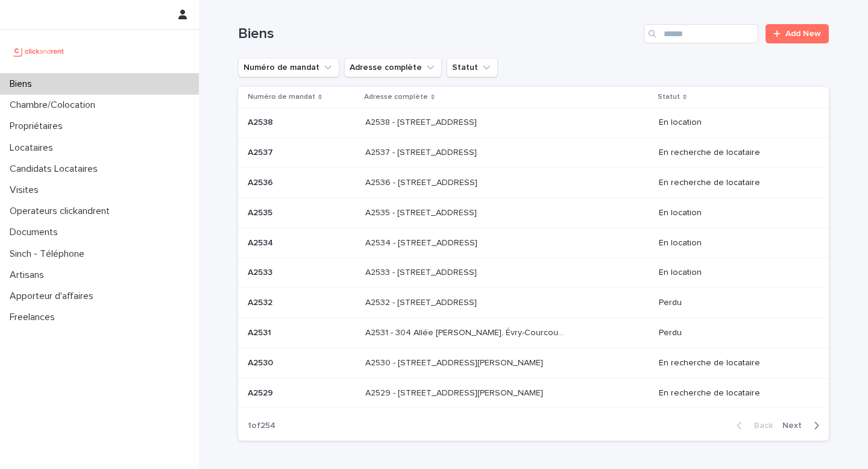 The image size is (868, 469). What do you see at coordinates (261, 151) in the screenshot?
I see `p: A2537` at bounding box center [261, 151].